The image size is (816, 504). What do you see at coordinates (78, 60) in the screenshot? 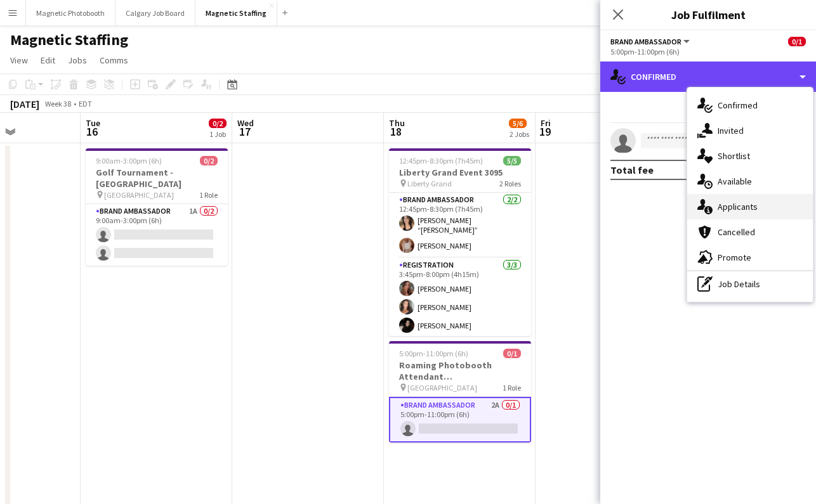
I see `a: Jobs` at bounding box center [78, 60].